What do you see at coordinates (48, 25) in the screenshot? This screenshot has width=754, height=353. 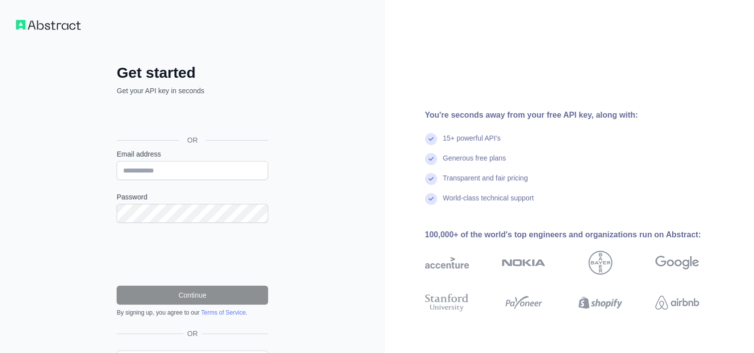 I see `img: Workflow` at bounding box center [48, 25].